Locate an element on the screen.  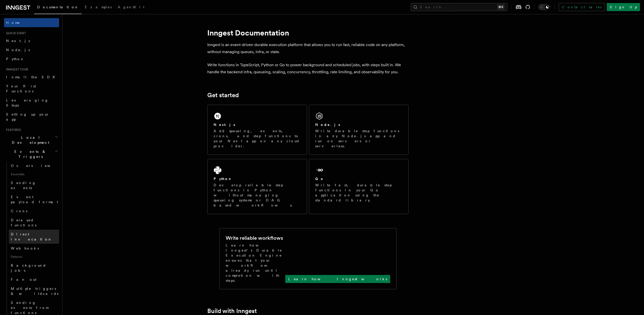
p: Write functions in TypeScript, Python or Go to power background and scheduled jobs, with steps bu... is located at coordinates (308, 69).